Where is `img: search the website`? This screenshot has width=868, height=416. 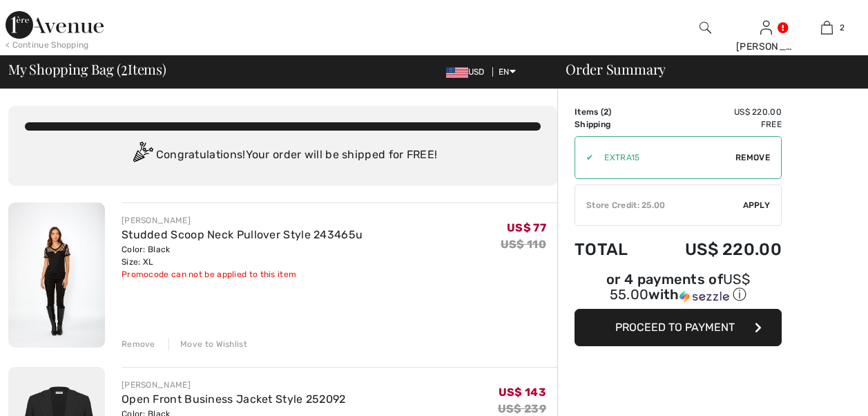 img: search the website is located at coordinates (705, 28).